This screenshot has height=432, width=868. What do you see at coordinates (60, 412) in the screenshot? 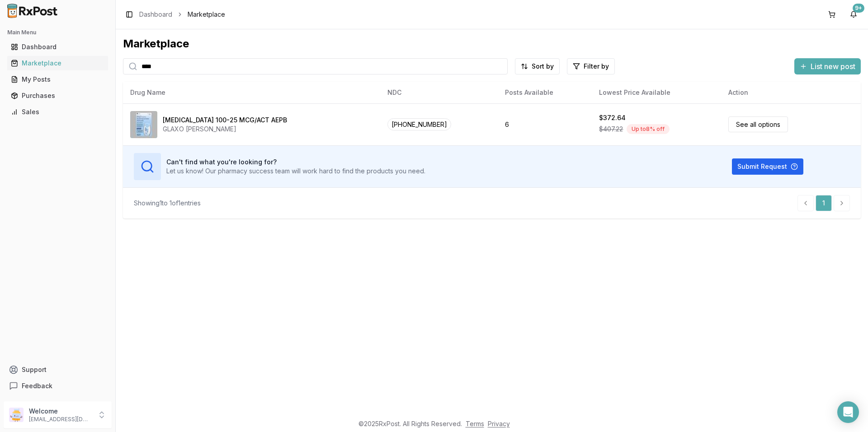
I see `p: Welcome` at bounding box center [60, 412].